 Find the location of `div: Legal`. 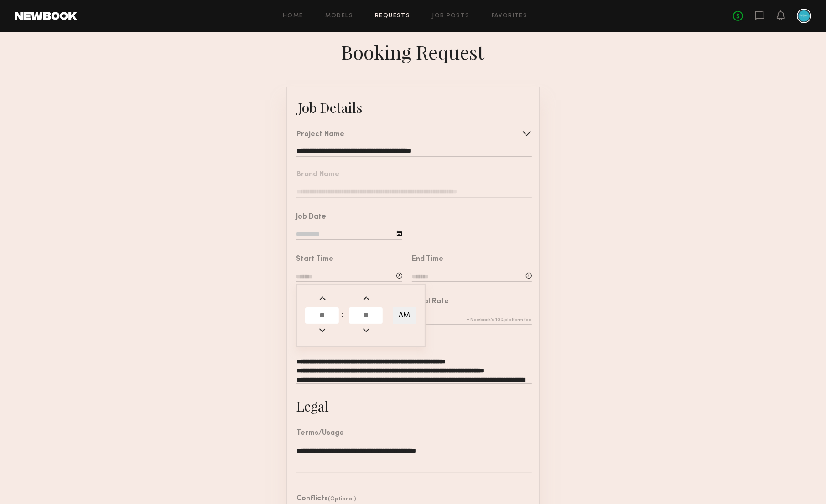

div: Legal is located at coordinates (312, 406).